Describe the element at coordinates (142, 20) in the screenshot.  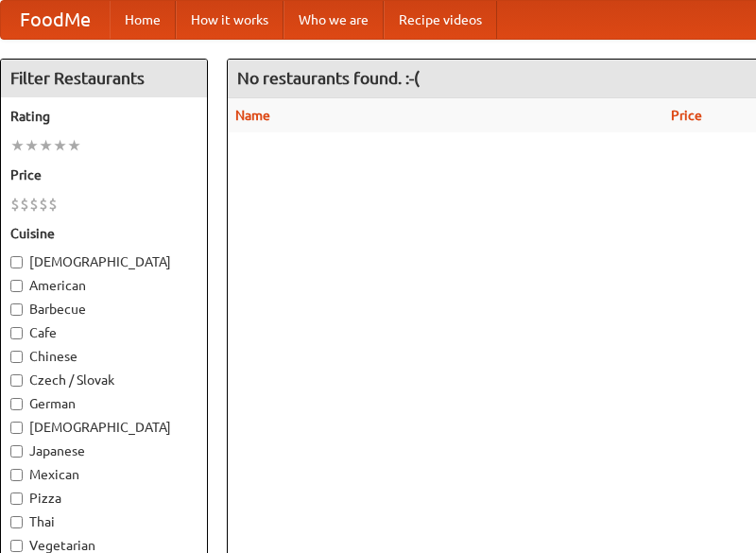
I see `a: Home` at that location.